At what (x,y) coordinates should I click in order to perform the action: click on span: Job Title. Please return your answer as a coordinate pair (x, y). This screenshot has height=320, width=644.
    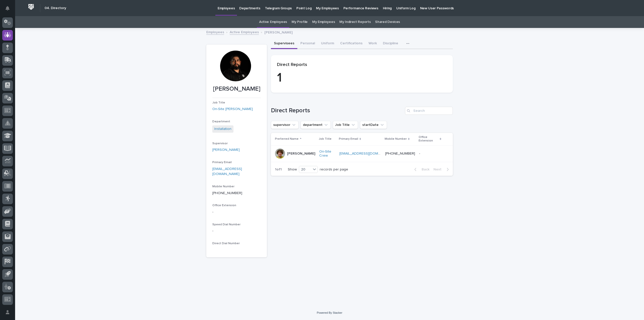
    Looking at the image, I should click on (219, 103).